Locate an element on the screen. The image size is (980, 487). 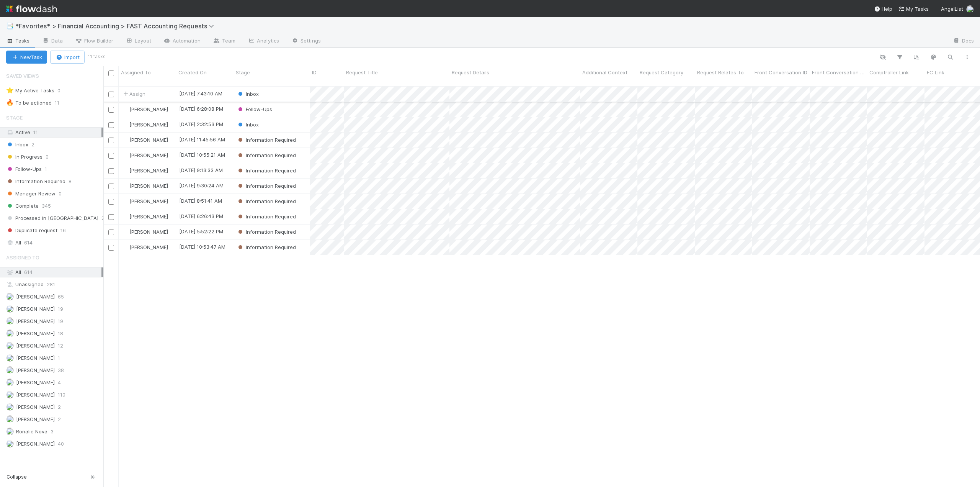
div: My Active Tasks is located at coordinates (30, 91).